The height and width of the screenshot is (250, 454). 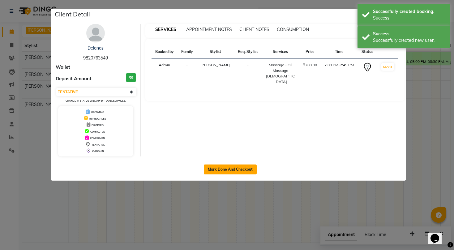 What do you see at coordinates (293, 29) in the screenshot?
I see `span: CONSUMPTION` at bounding box center [293, 29].